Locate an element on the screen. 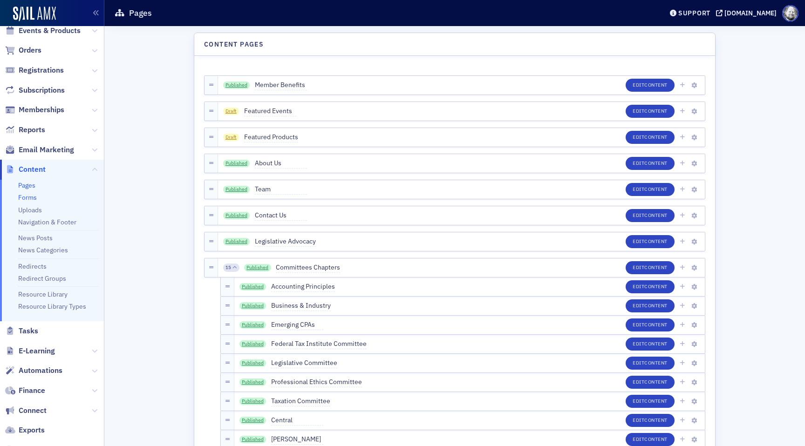 This screenshot has height=446, width=805. span: Finance is located at coordinates (32, 391).